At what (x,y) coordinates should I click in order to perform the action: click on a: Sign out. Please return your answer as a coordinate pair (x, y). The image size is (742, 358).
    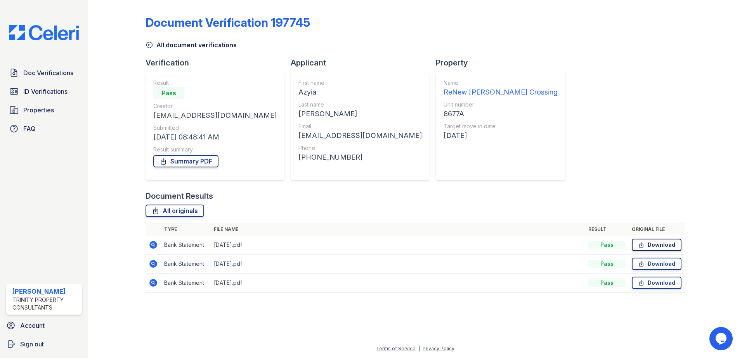
    Looking at the image, I should click on (44, 344).